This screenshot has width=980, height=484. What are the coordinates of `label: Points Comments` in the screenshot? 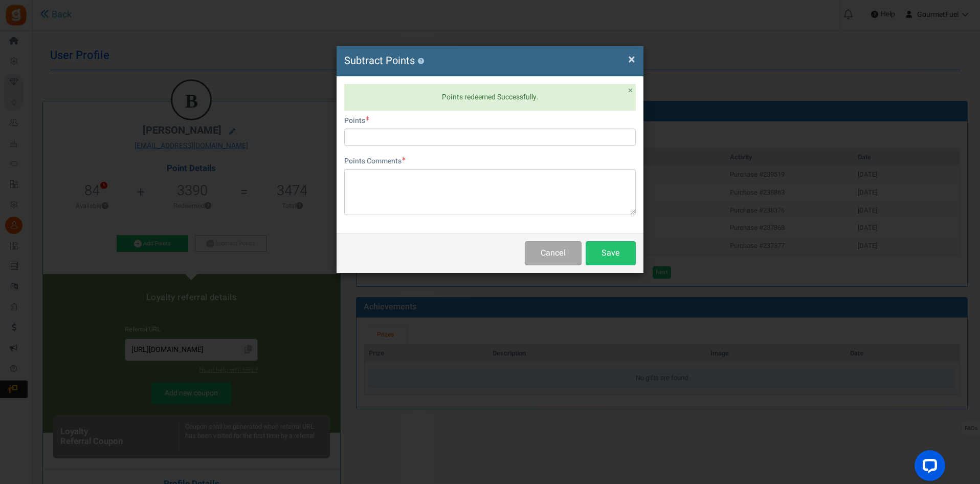 It's located at (375, 161).